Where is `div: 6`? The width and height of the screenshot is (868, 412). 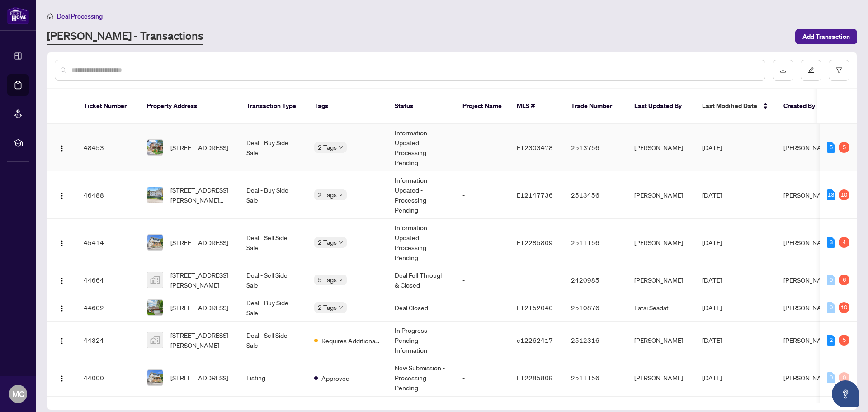
div: 6 is located at coordinates (844, 280).